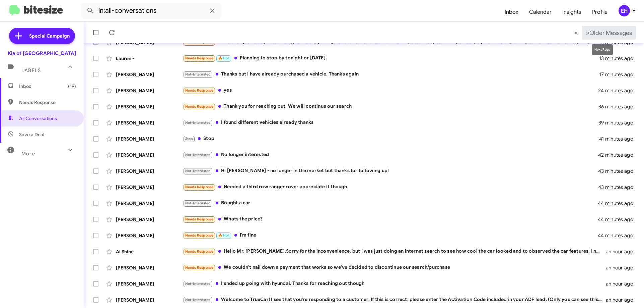  What do you see at coordinates (391, 74) in the screenshot?
I see `div: Thanks but I have already purchased a vehicle. Thanks again` at bounding box center [391, 74].